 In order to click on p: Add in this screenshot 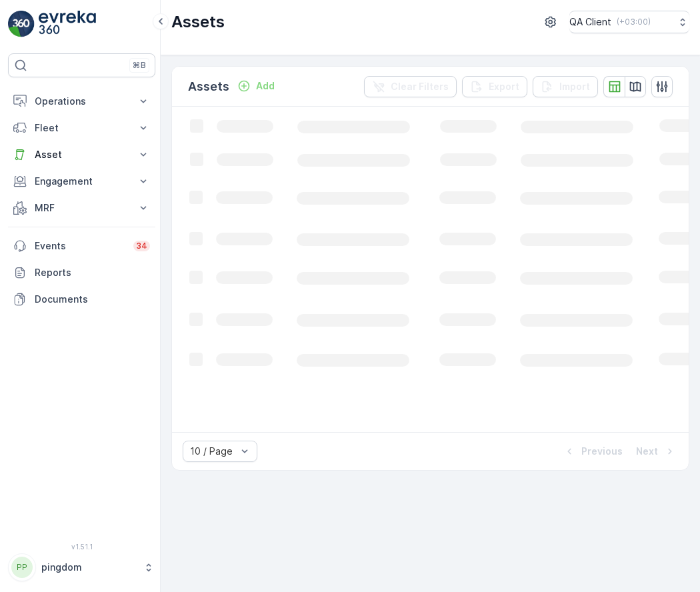, I will do `click(265, 86)`.